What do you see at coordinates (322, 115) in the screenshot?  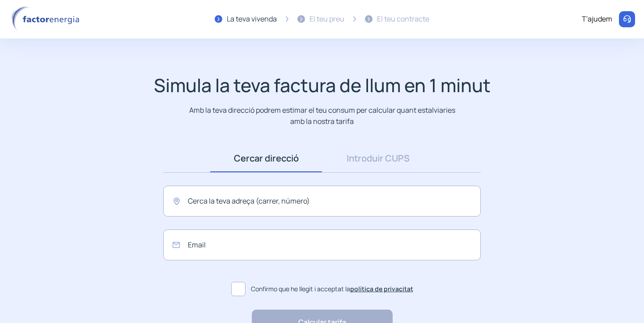 I see `p: Amb la teva direcció podrem estimar el teu consum per calcular quant estalviaries amb la nostra t...` at bounding box center [322, 115].